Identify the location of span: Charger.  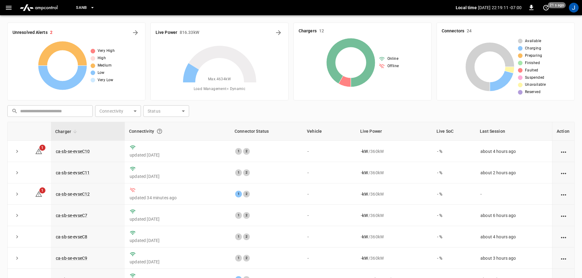
(67, 132).